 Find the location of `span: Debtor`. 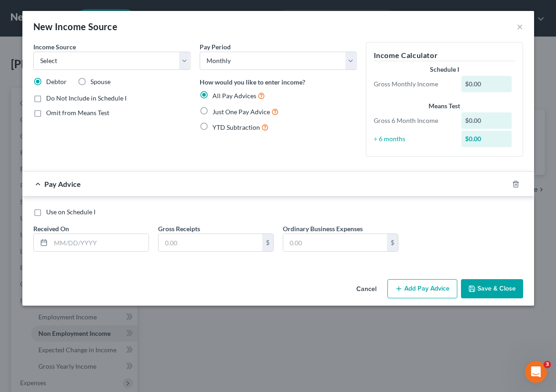

span: Debtor is located at coordinates (56, 81).